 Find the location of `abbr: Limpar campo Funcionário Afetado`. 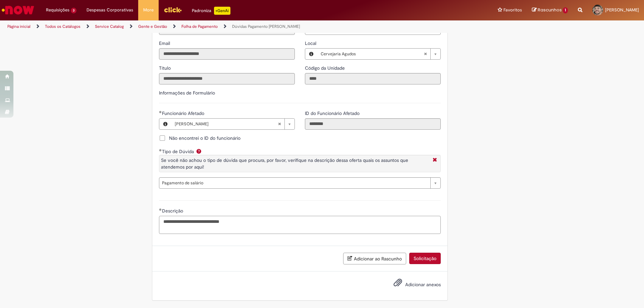

abbr: Limpar campo Funcionário Afetado is located at coordinates (280, 124).